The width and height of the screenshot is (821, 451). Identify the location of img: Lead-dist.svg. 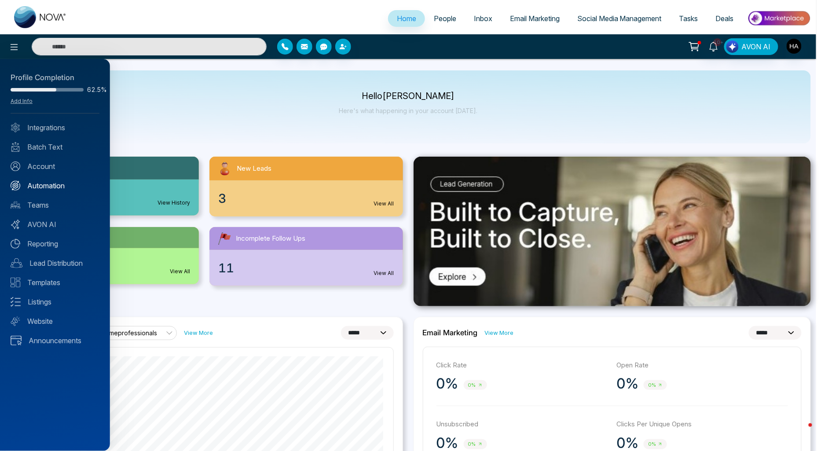
(16, 263).